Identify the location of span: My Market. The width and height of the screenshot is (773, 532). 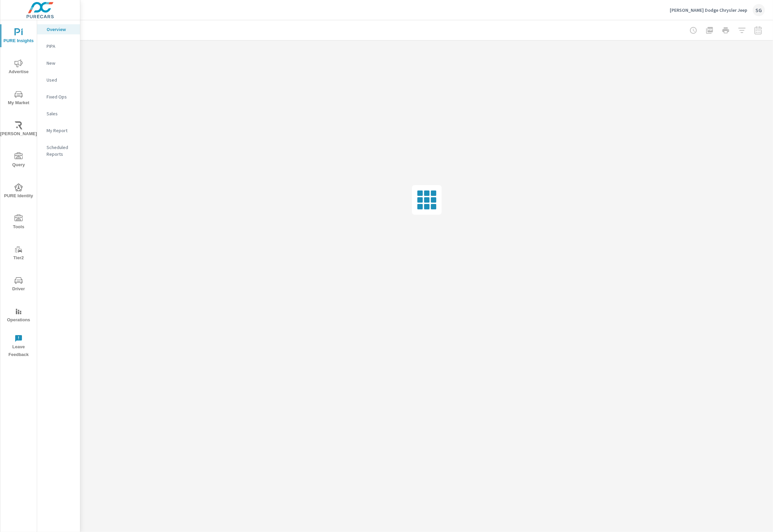
(19, 99).